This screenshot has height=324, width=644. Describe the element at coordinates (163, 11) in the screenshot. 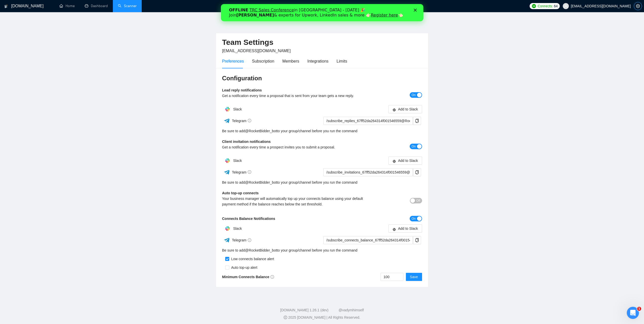

I see `a: Register here` at that location.